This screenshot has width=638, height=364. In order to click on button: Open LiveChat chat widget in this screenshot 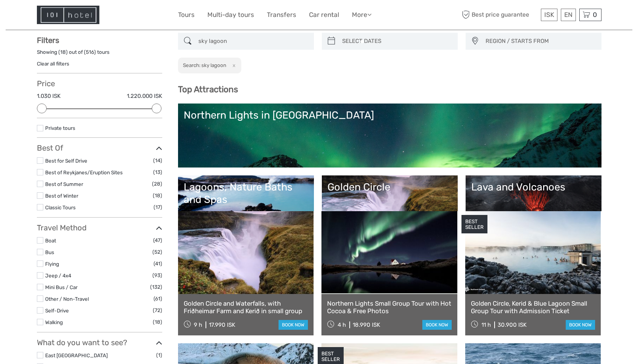, I will do `click(91, 16)`.